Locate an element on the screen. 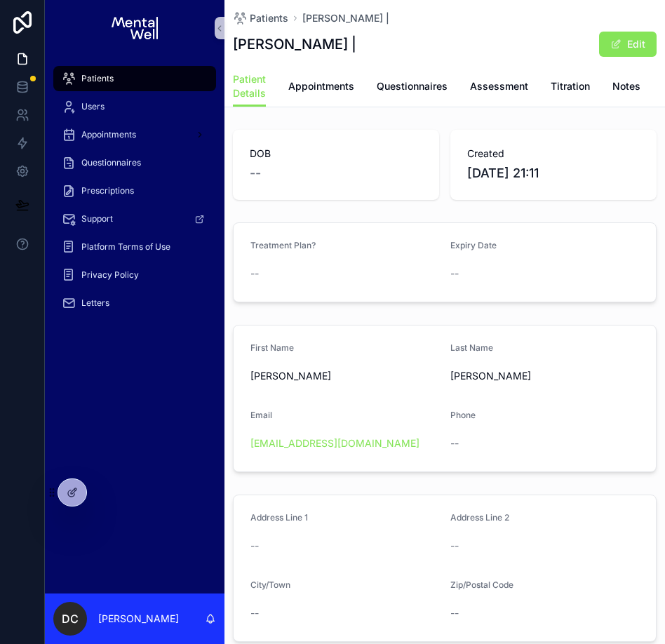 The image size is (665, 644). a: Titration is located at coordinates (571, 88).